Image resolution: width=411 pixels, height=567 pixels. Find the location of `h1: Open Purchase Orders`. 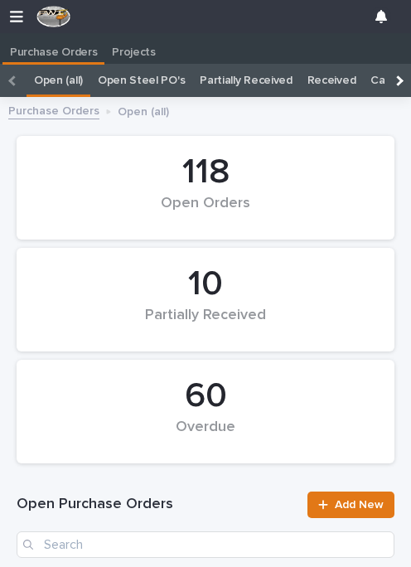

h1: Open Purchase Orders is located at coordinates (157, 505).